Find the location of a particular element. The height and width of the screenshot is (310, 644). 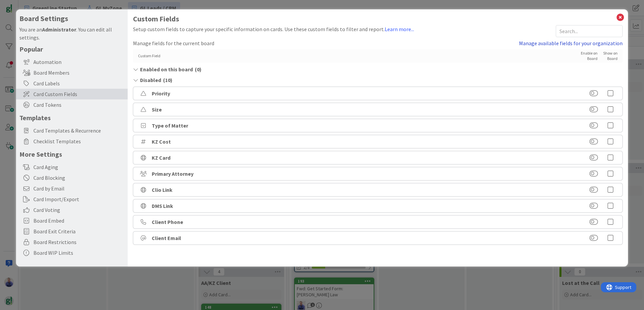

h5: Popular is located at coordinates (72, 49).